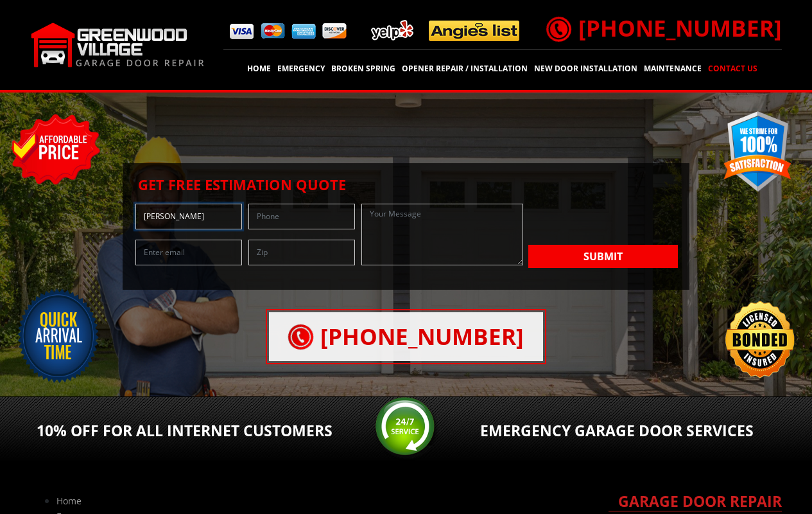  I want to click on a: New door installation, so click(585, 69).